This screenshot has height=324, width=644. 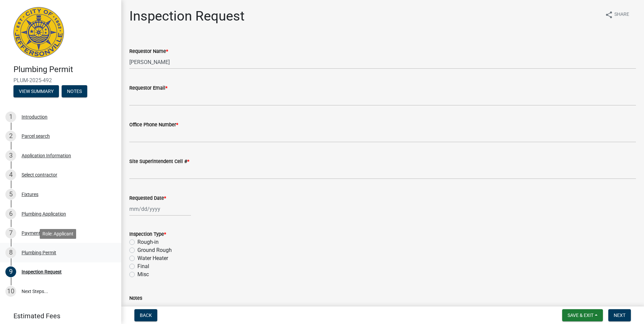 What do you see at coordinates (619, 315) in the screenshot?
I see `button: Next` at bounding box center [619, 315].